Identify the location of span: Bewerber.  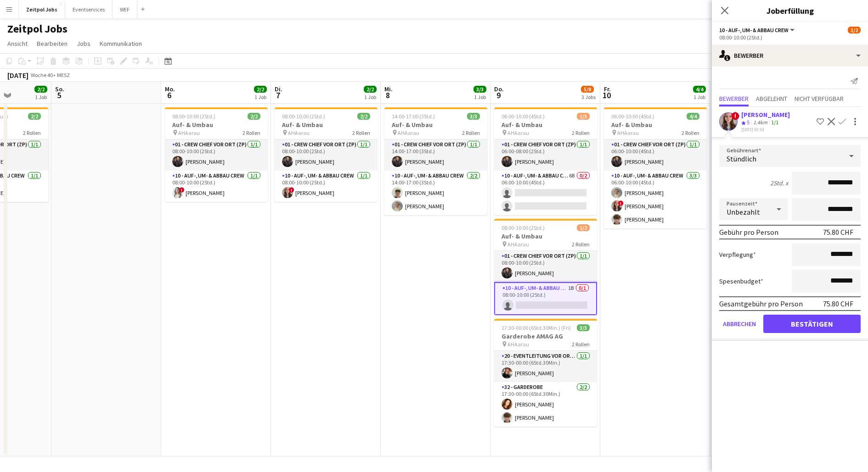
(733, 98).